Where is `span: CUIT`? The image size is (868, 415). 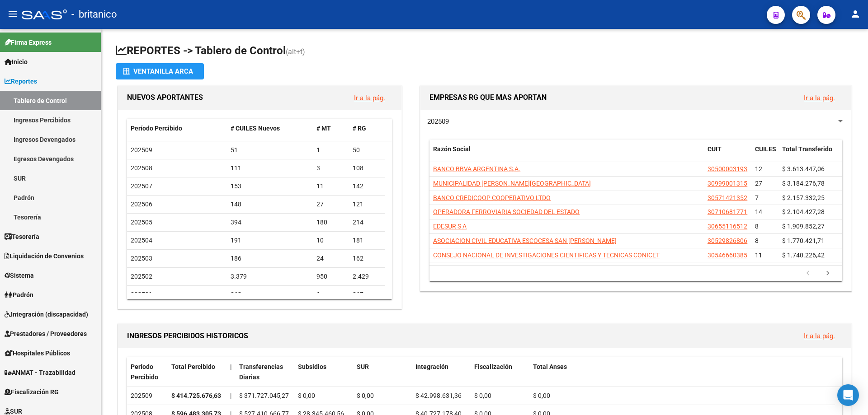
span: CUIT is located at coordinates (714, 149).